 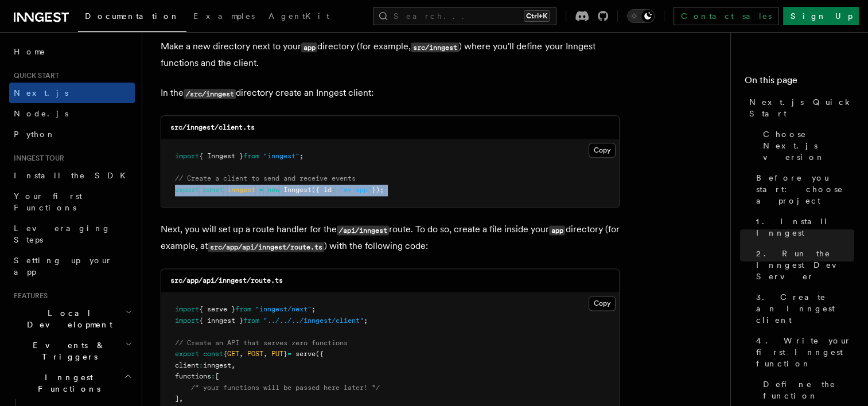 I want to click on a: Sign Up, so click(x=821, y=16).